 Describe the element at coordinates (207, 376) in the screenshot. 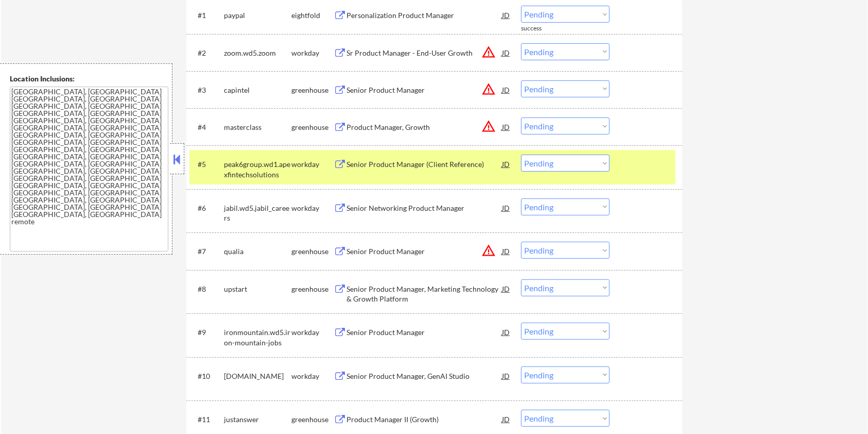

I see `div: #10` at that location.